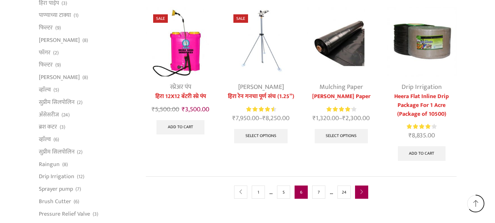 This screenshot has height=223, width=495. I want to click on a: Heera Flat Inline Drip Package For 1 Acre (Package of 10500), so click(422, 105).